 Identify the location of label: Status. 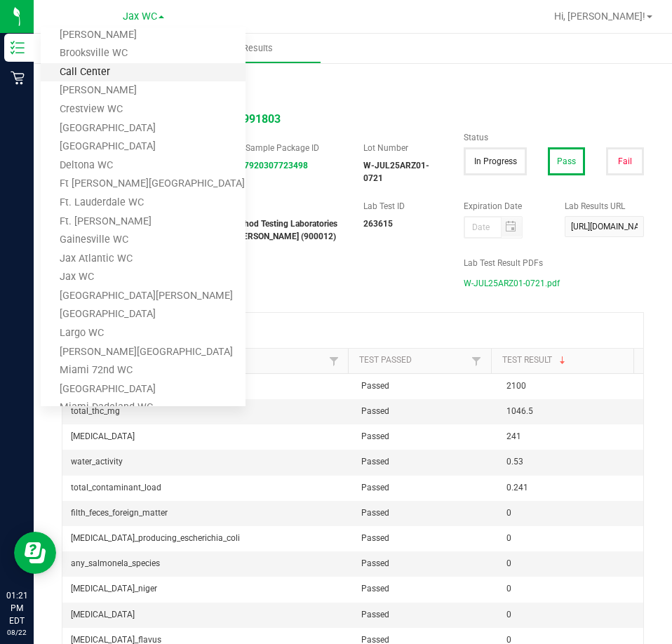
(554, 137).